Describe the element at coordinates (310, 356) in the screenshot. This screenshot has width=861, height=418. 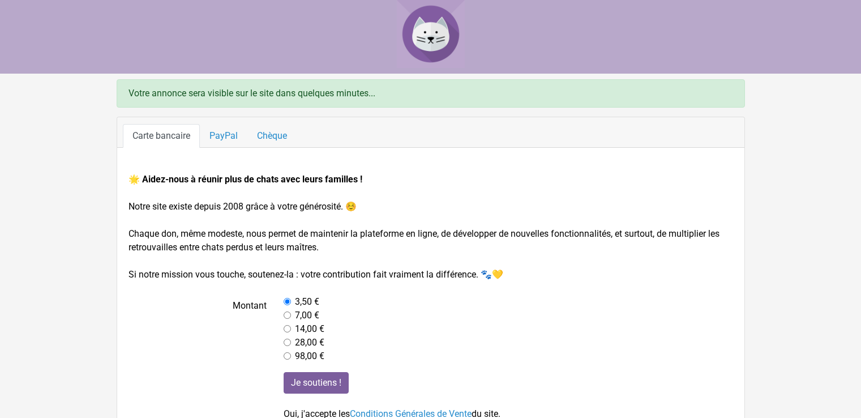
I see `label: 98,00 €` at that location.